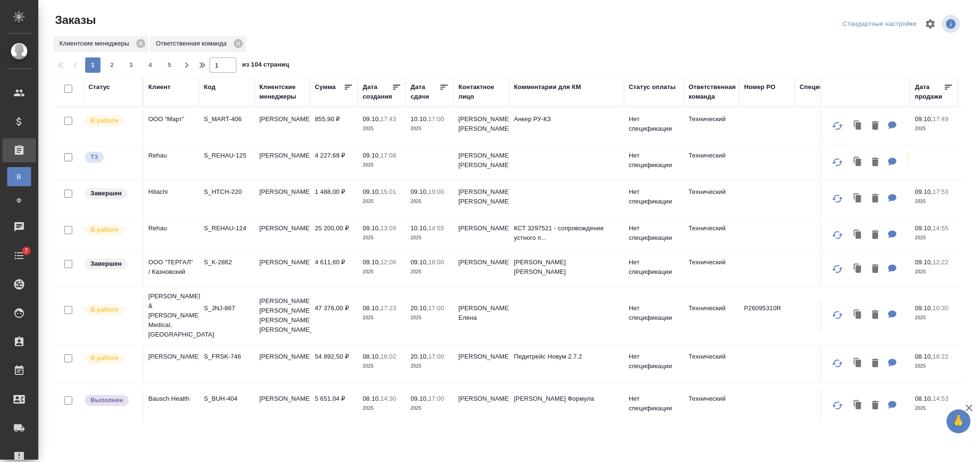 The height and width of the screenshot is (462, 980). What do you see at coordinates (767, 315) in the screenshot?
I see `td: P26095310R` at bounding box center [767, 315].